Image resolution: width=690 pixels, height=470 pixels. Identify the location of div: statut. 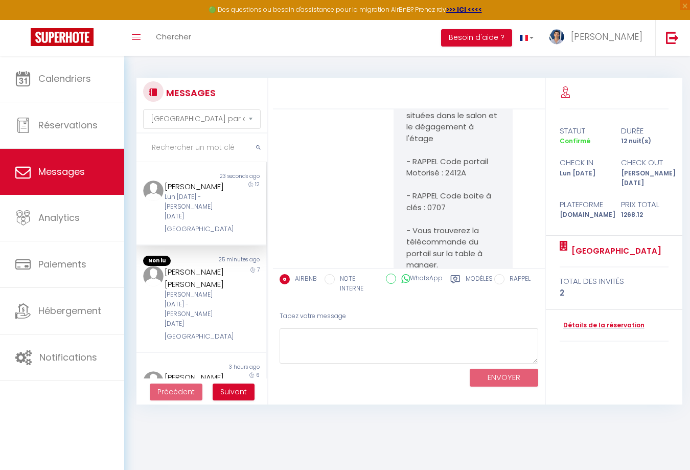
(584, 131).